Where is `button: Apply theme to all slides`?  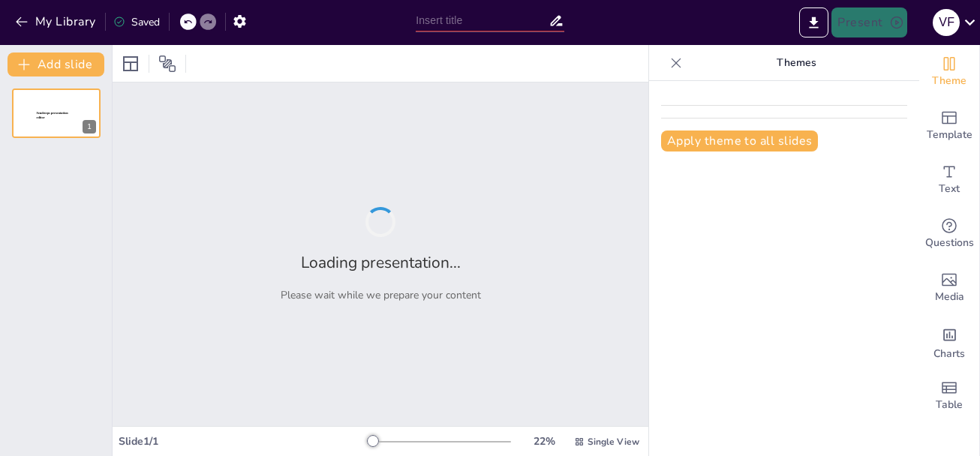
button: Apply theme to all slides is located at coordinates (739, 141).